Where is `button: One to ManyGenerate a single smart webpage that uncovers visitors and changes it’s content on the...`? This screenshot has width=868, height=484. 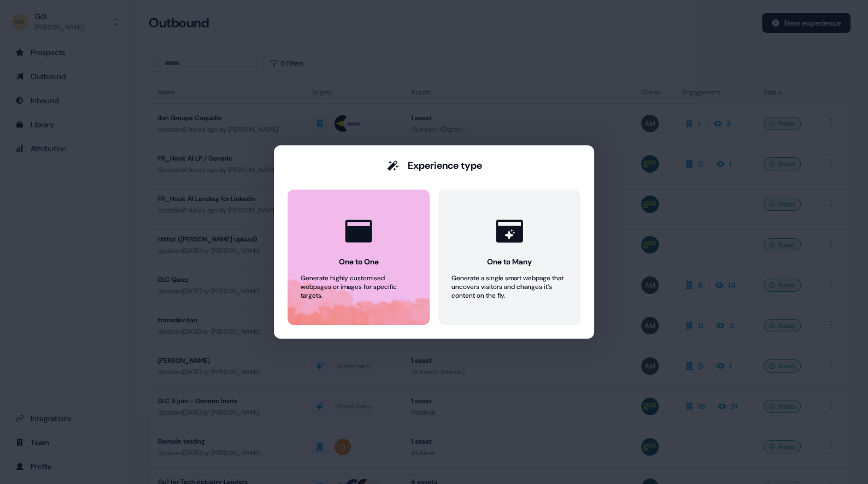
button: One to ManyGenerate a single smart webpage that uncovers visitors and changes it’s content on the... is located at coordinates (509, 258).